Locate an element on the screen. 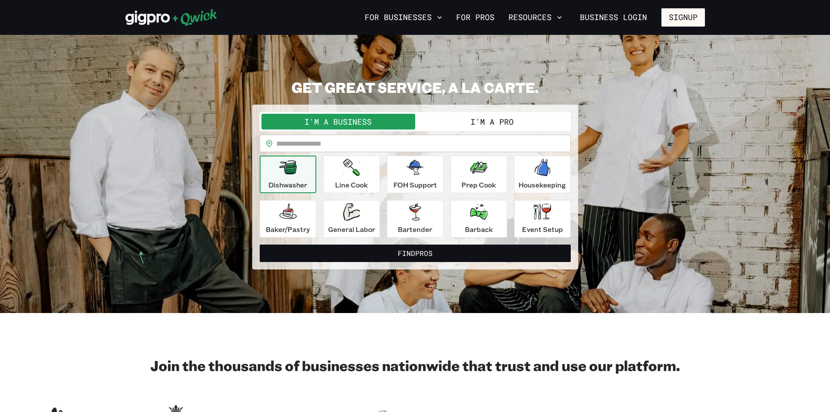 This screenshot has width=830, height=412. h2: GET GREAT SERVICE, A LA CARTE. is located at coordinates (415, 87).